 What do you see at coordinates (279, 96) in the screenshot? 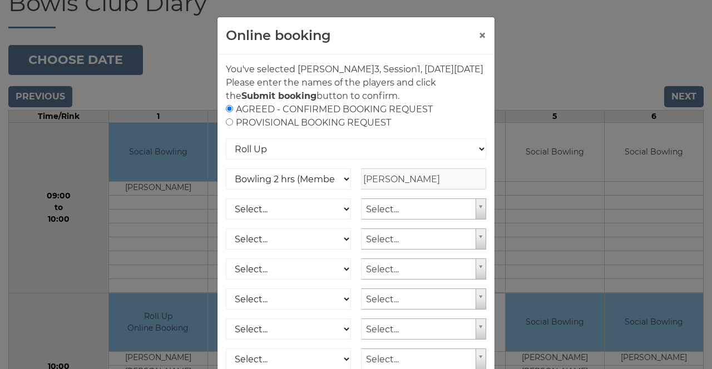
I see `strong: Submit booking` at bounding box center [279, 96].